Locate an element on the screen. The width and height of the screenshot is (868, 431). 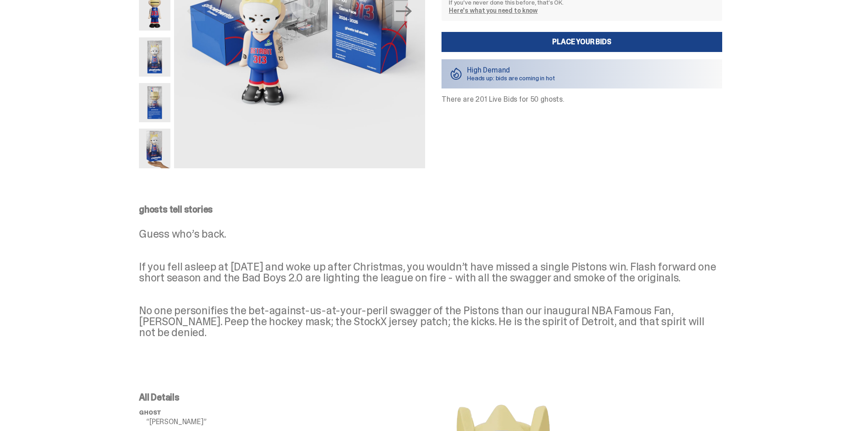
p: All Details is located at coordinates (212, 397).